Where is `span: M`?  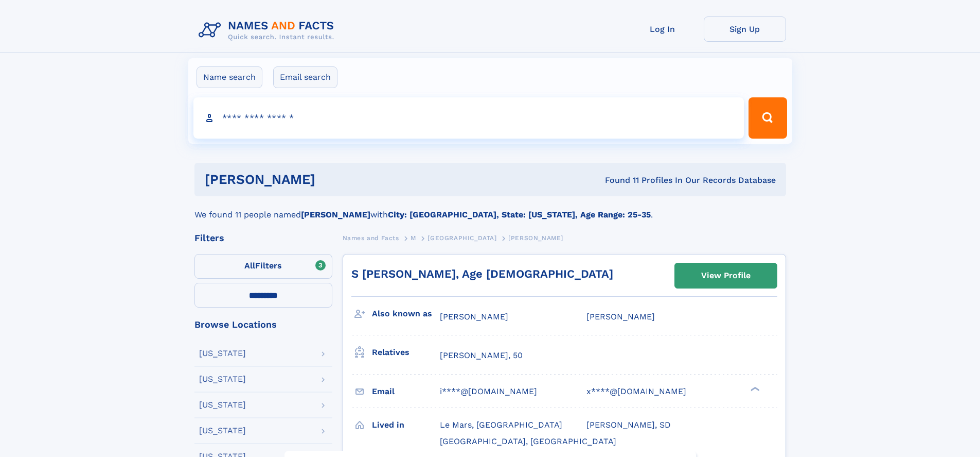 span: M is located at coordinates (413, 238).